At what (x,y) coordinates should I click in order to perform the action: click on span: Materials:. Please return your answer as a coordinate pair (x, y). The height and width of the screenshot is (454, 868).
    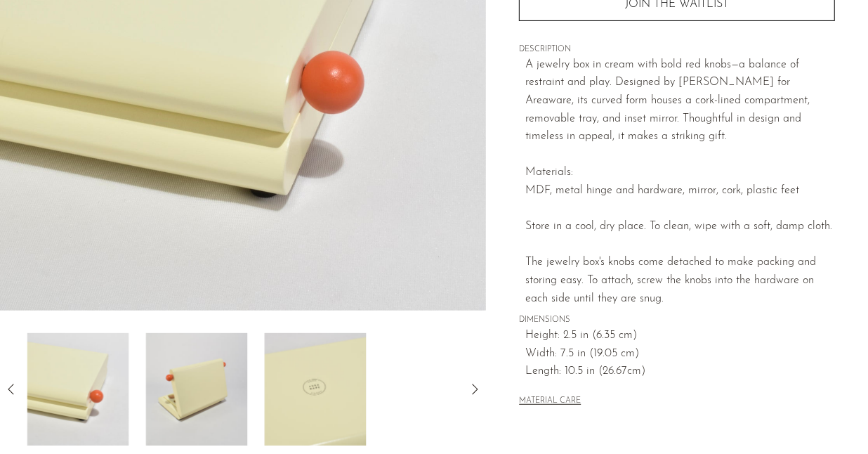
    Looking at the image, I should click on (549, 172).